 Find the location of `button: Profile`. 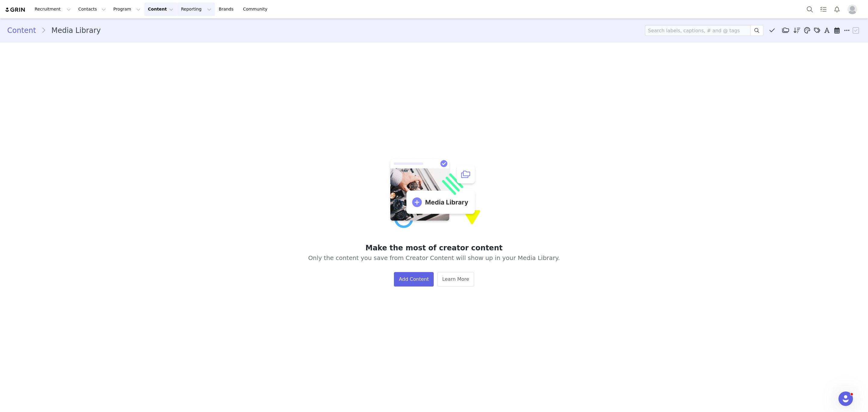

button: Profile is located at coordinates (854, 9).